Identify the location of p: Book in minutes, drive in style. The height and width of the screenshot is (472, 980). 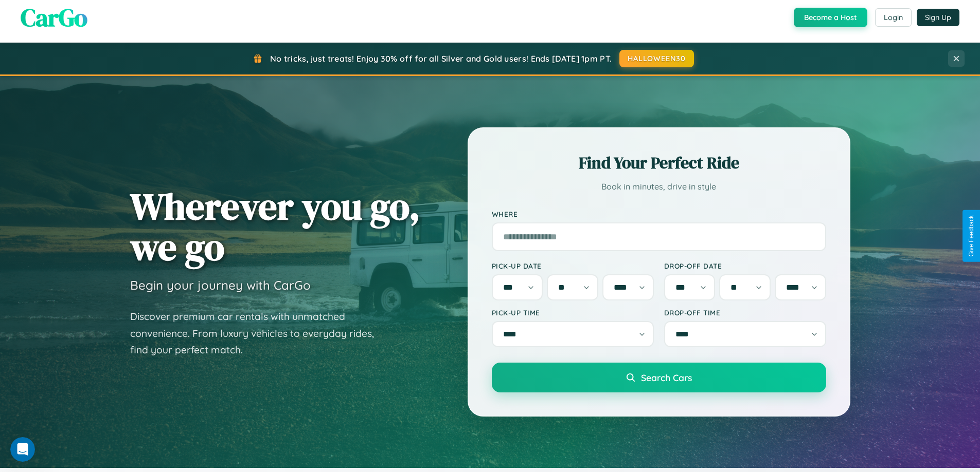
(659, 187).